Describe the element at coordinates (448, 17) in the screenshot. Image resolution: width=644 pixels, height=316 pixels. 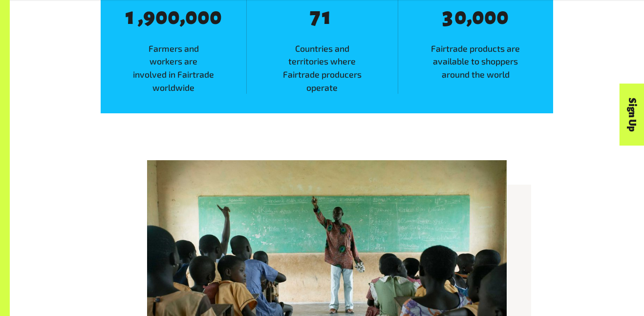
I see `span: 3` at that location.